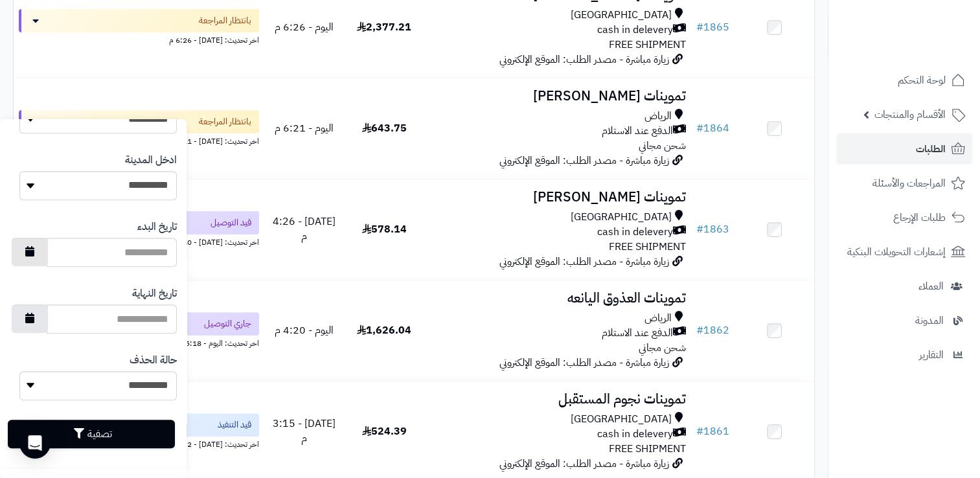  What do you see at coordinates (712, 27) in the screenshot?
I see `a: #1865` at bounding box center [712, 27].